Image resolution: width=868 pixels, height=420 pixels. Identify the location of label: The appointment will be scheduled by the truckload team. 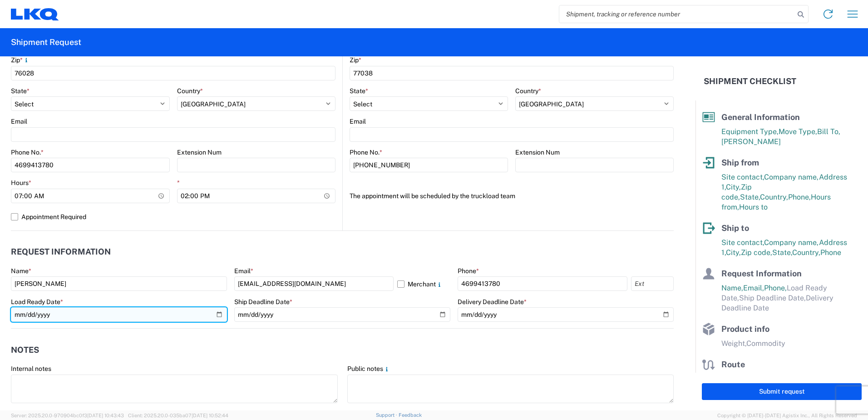
(433, 196).